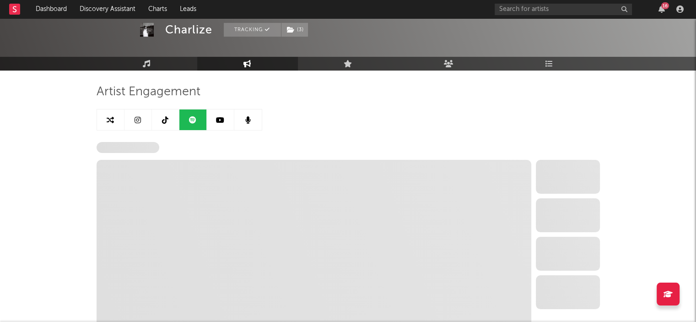  I want to click on input: Search for artists, so click(564, 9).